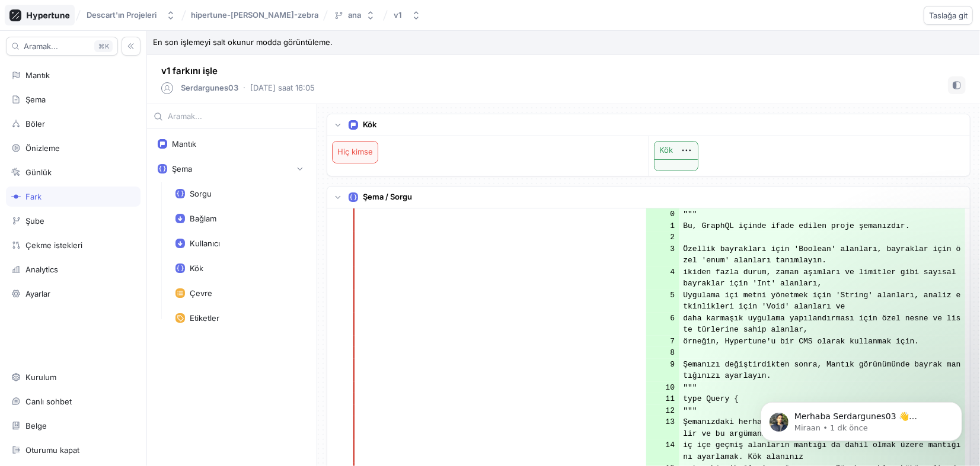  What do you see at coordinates (663, 388) in the screenshot?
I see `td: 10` at bounding box center [663, 388].